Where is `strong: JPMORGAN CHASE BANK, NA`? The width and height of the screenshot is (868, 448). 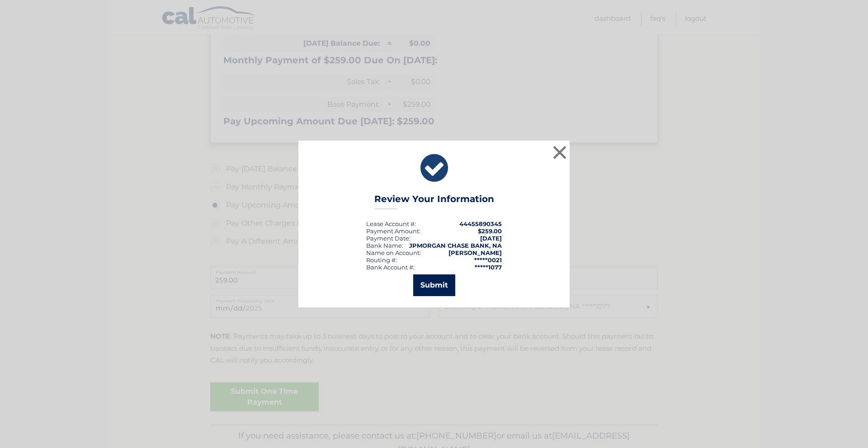 strong: JPMORGAN CHASE BANK, NA is located at coordinates (455, 246).